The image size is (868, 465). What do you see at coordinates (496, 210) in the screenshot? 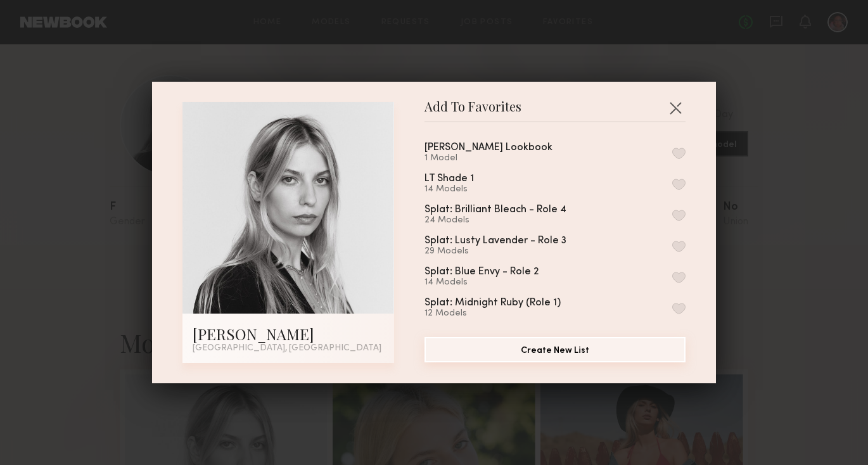
I see `div: Splat: Brilliant Bleach - Role 4` at bounding box center [496, 210].